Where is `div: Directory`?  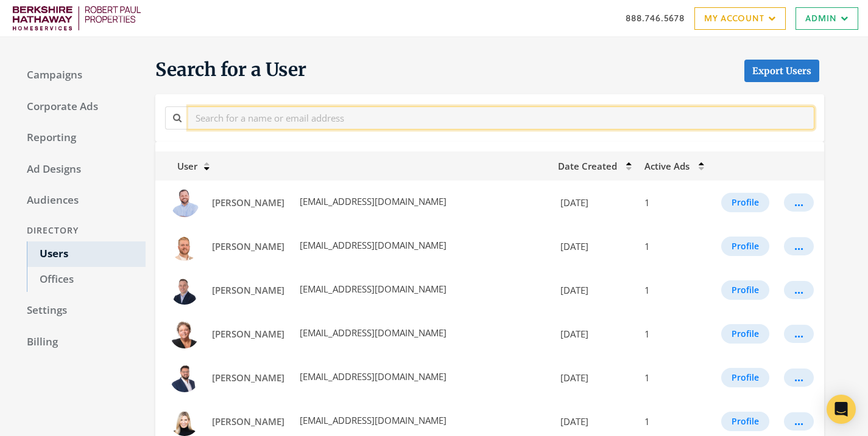 div: Directory is located at coordinates (80, 230).